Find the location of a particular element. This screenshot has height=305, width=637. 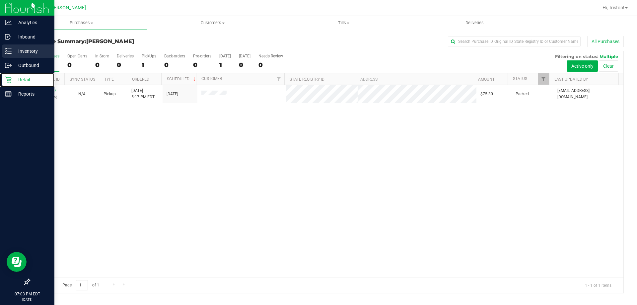

button: Clear is located at coordinates (609, 66).